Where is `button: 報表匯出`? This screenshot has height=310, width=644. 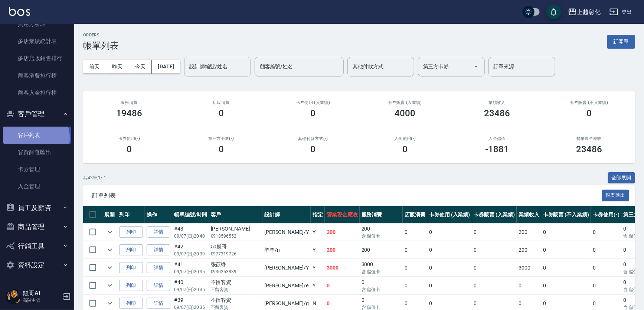 button: 報表匯出 is located at coordinates (616, 196).